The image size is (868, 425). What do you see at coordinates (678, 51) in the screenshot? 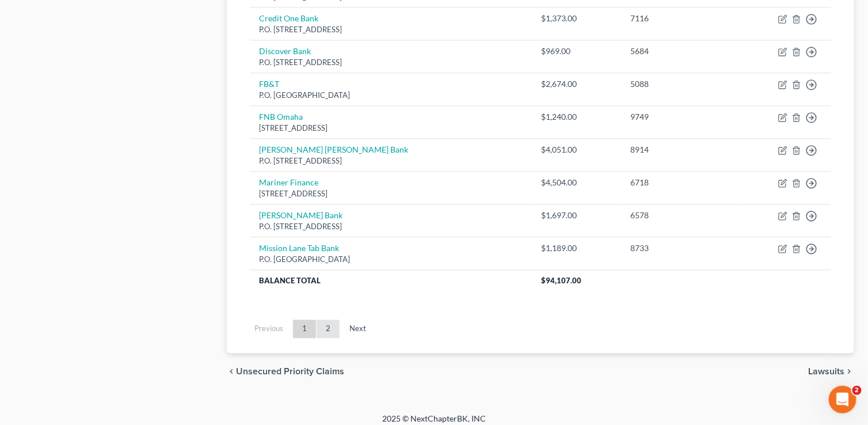
I see `div: 5684` at bounding box center [678, 51].